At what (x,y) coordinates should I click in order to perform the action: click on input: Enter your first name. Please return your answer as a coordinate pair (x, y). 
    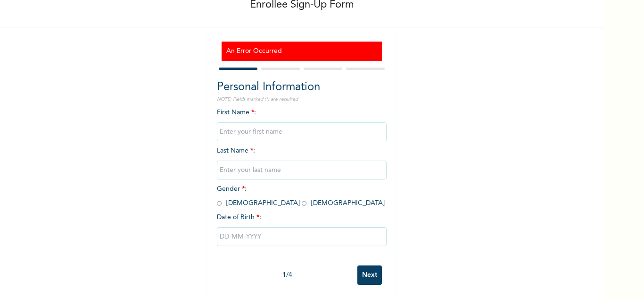
    Looking at the image, I should click on (302, 132).